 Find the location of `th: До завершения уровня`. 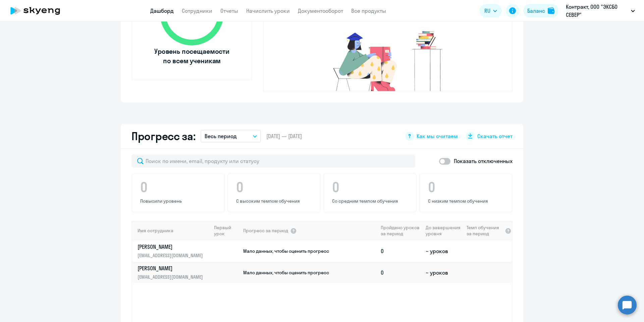

th: До завершения уровня is located at coordinates (443, 230).